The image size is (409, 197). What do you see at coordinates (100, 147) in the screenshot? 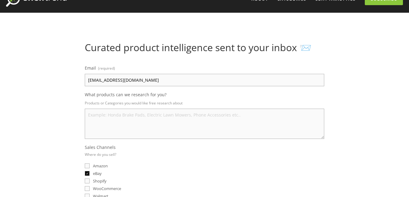
I see `span: Sales Channels` at bounding box center [100, 147].